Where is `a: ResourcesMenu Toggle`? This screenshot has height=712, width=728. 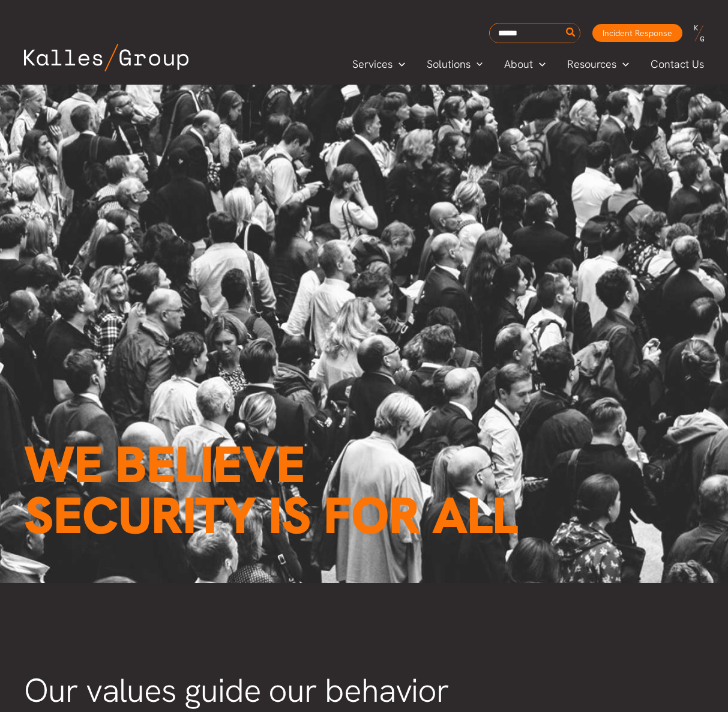 a: ResourcesMenu Toggle is located at coordinates (598, 64).